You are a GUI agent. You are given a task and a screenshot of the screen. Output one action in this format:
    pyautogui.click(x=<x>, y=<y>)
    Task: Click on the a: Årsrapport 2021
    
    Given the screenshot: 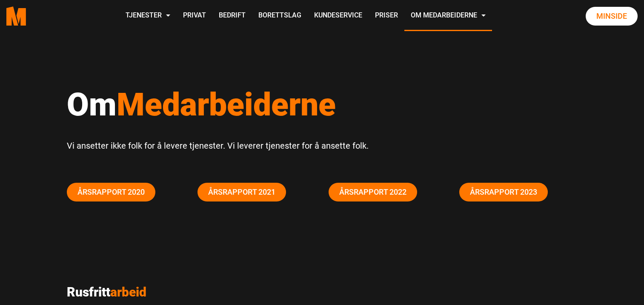 What is the action you would take?
    pyautogui.click(x=242, y=192)
    